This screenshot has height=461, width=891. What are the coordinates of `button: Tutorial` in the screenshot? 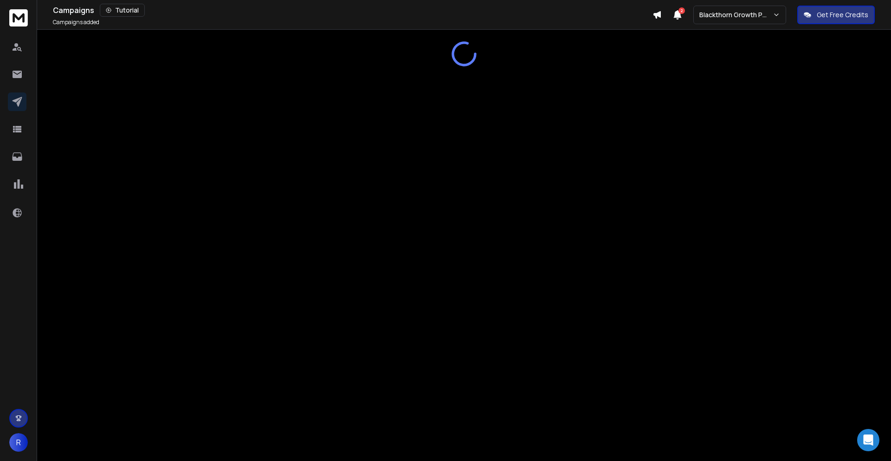 It's located at (122, 10).